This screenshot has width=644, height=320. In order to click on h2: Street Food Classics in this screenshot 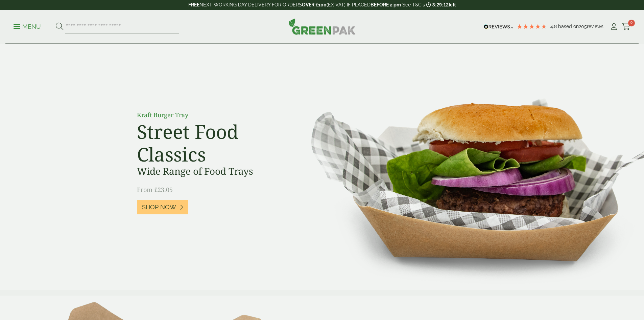, I will do `click(213, 143)`.